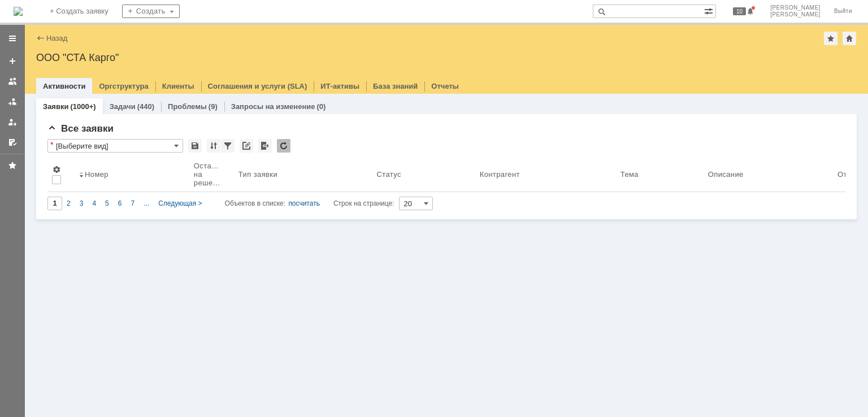 This screenshot has height=417, width=868. I want to click on a: Активности, so click(64, 86).